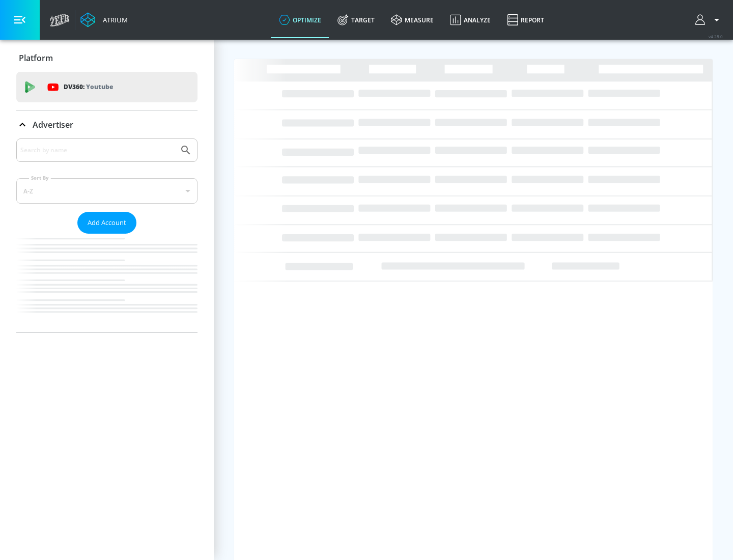  What do you see at coordinates (107, 58) in the screenshot?
I see `div: Platform` at bounding box center [107, 58].